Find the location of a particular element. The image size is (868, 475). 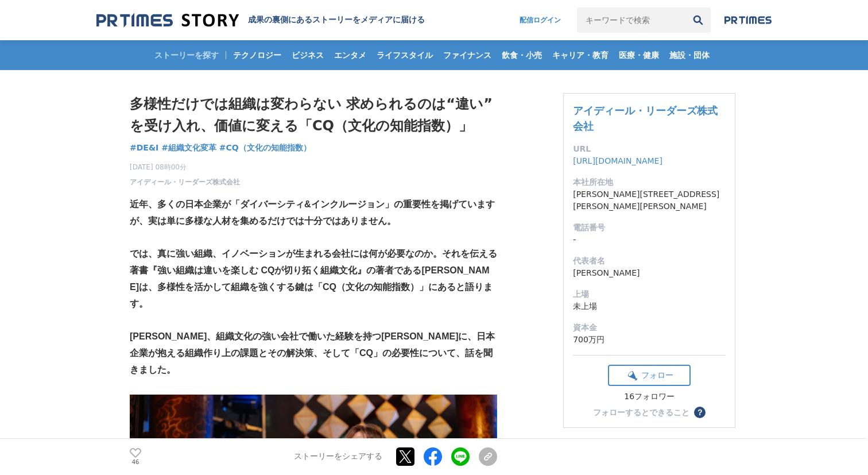

span: エンタメ is located at coordinates (350, 55).